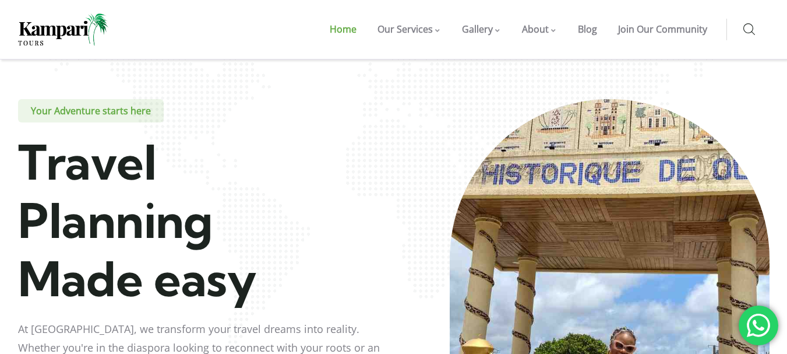 The image size is (787, 354). I want to click on span: Your Adventure starts here, so click(91, 111).